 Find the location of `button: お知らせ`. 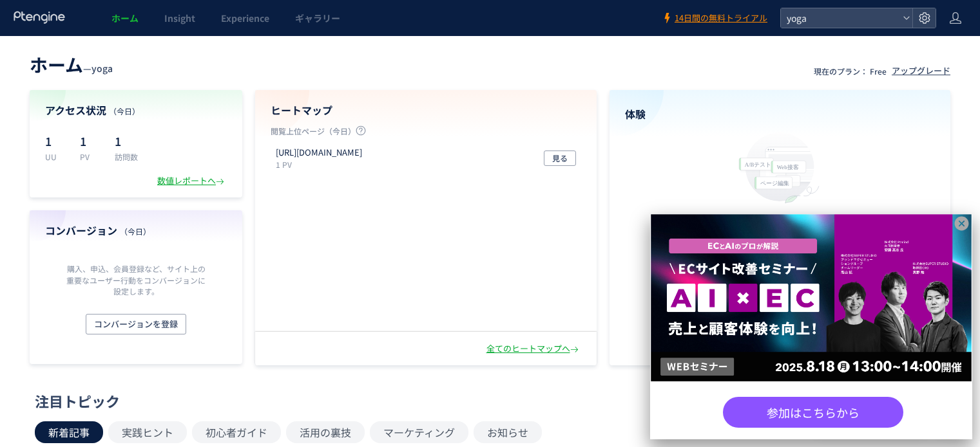

button: お知らせ is located at coordinates (508, 432).